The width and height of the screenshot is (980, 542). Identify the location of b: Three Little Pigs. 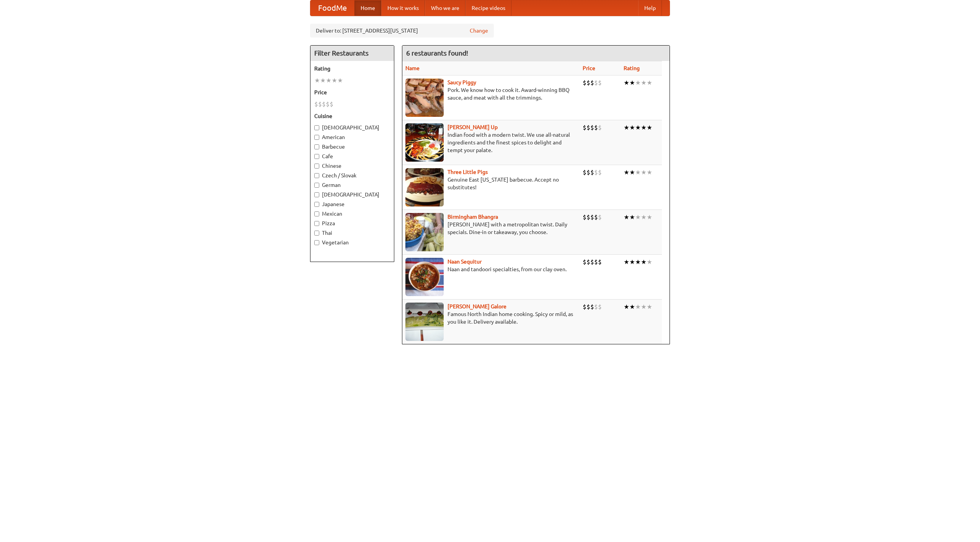
(467, 172).